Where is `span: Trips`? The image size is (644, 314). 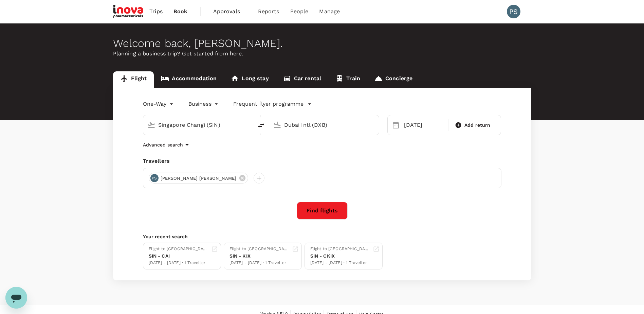
span: Trips is located at coordinates (155, 12).